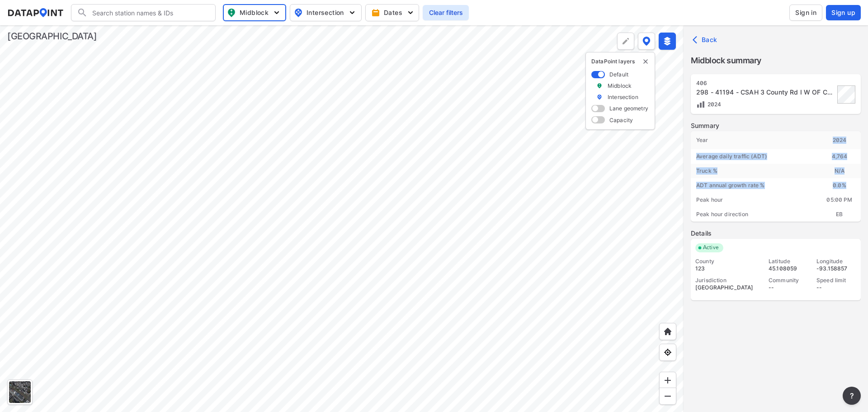 This screenshot has height=412, width=868. Describe the element at coordinates (298, 13) in the screenshot. I see `img: map_pin_int.54838e6b.svg` at that location.